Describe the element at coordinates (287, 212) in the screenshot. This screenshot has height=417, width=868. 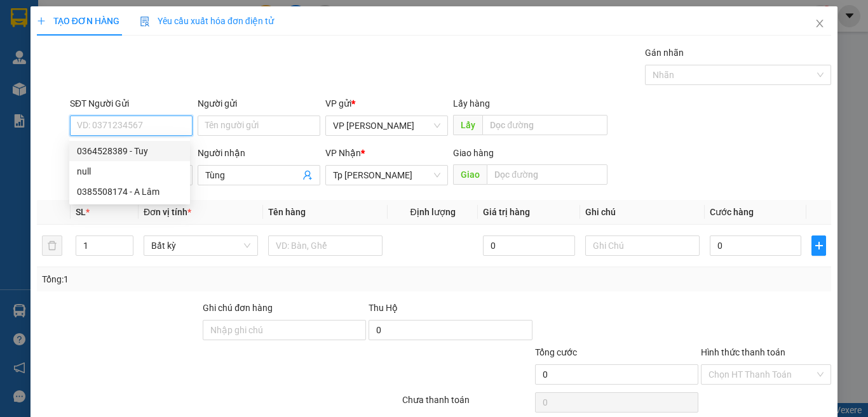
I see `span: Tên hàng` at that location.